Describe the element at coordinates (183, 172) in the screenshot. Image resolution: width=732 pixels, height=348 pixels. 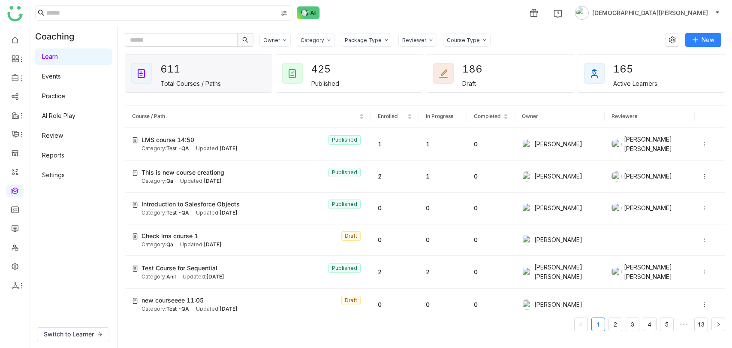
I see `span: This is new course creationg` at that location.